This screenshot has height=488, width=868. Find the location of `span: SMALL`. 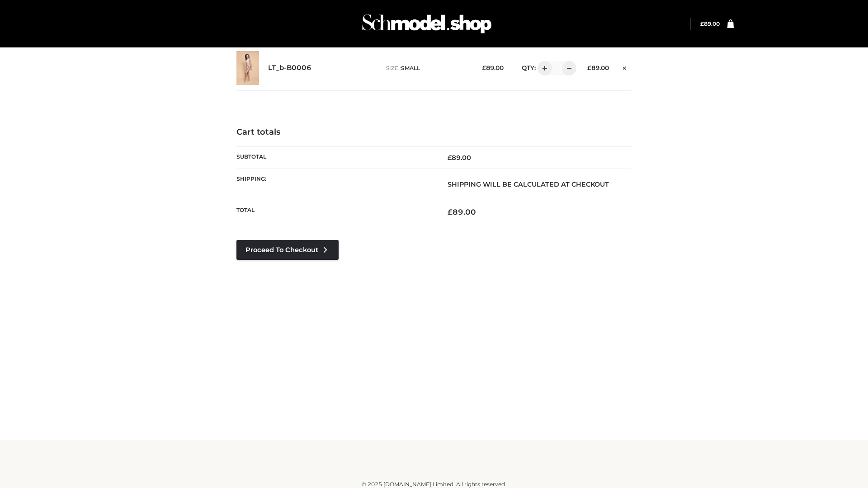

span: SMALL is located at coordinates (411, 68).